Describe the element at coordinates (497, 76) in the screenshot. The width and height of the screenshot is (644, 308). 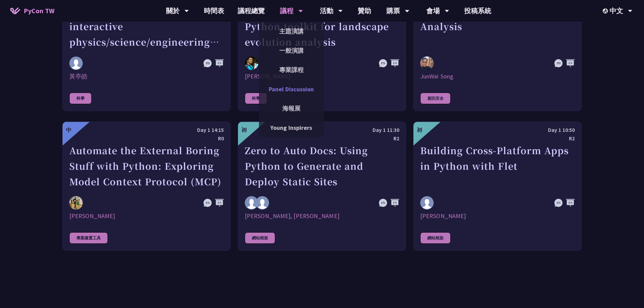
I see `div: JunWei Song` at that location.